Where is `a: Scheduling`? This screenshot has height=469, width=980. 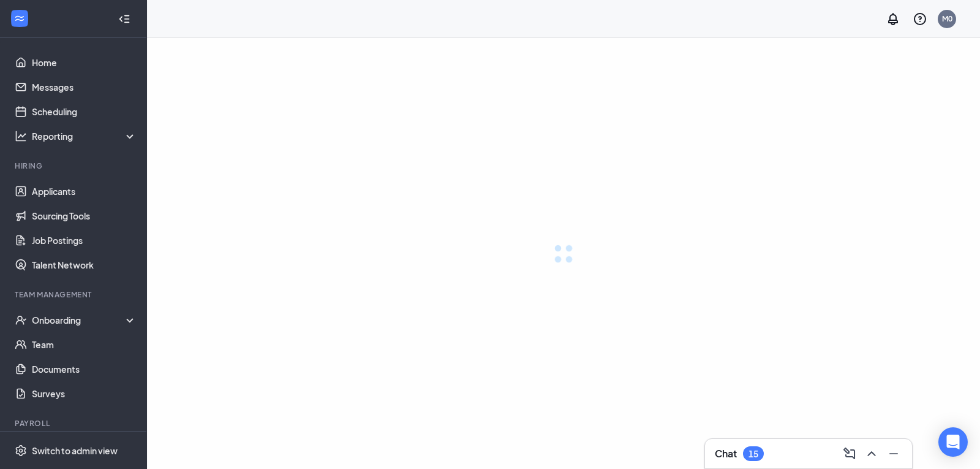 a: Scheduling is located at coordinates (84, 112).